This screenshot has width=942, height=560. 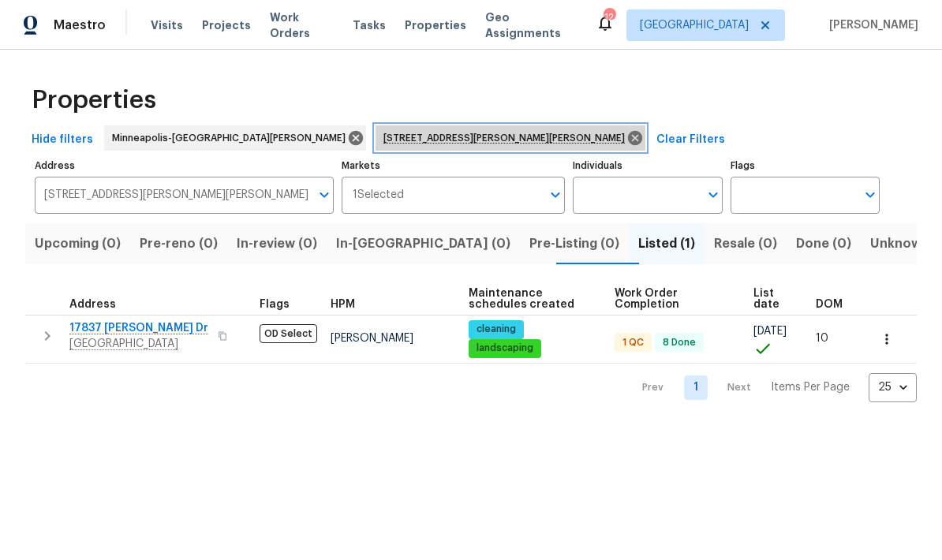 I want to click on span: Work Orders, so click(x=302, y=25).